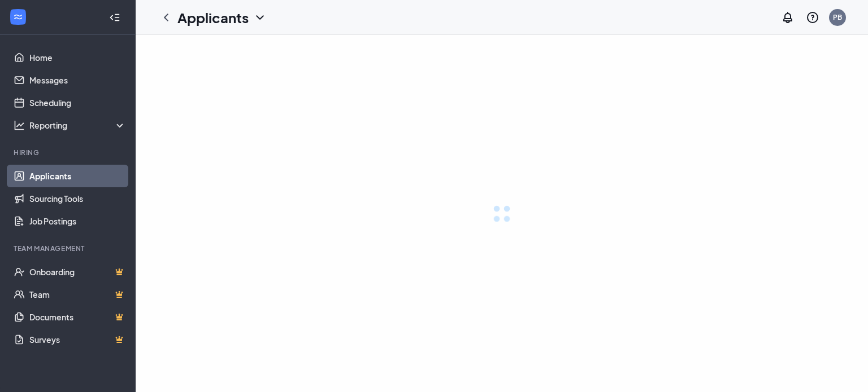 This screenshot has height=392, width=868. I want to click on a: Home, so click(77, 58).